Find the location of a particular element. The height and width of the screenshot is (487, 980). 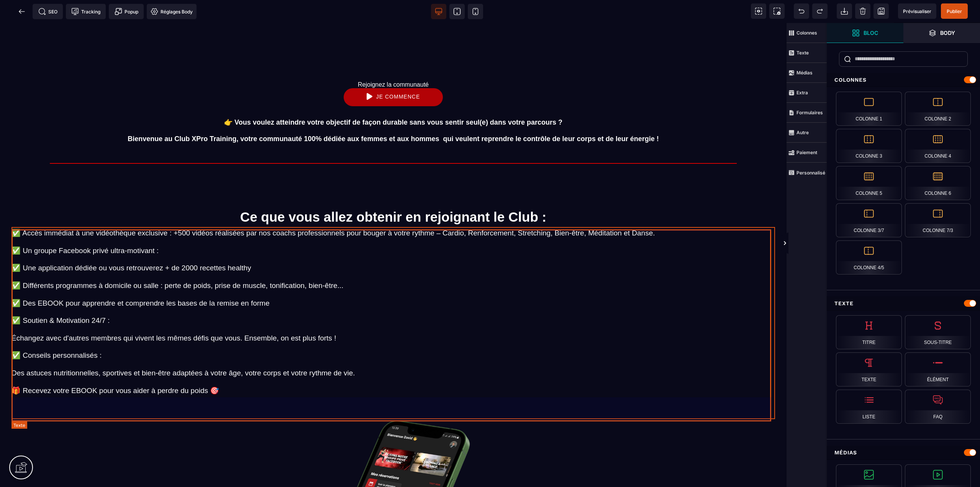

div: Colonne 5 is located at coordinates (869, 182).